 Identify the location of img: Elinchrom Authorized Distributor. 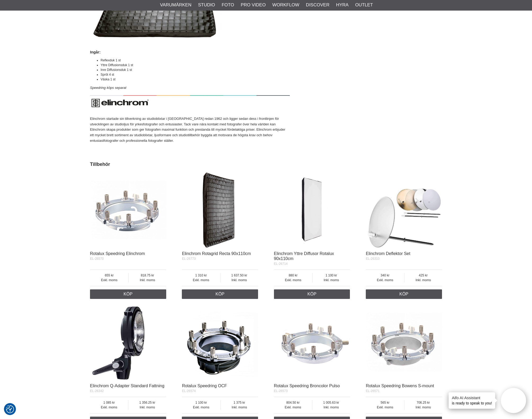
(190, 103).